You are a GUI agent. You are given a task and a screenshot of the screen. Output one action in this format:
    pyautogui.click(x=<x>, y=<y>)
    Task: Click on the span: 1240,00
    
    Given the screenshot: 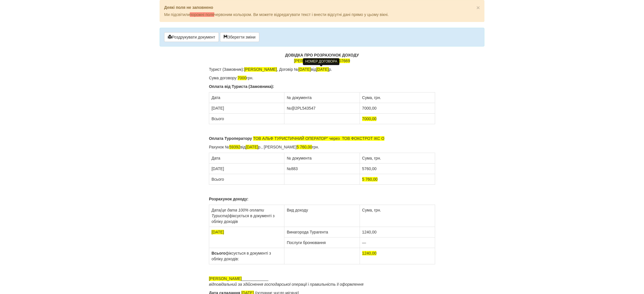 What is the action you would take?
    pyautogui.click(x=369, y=253)
    